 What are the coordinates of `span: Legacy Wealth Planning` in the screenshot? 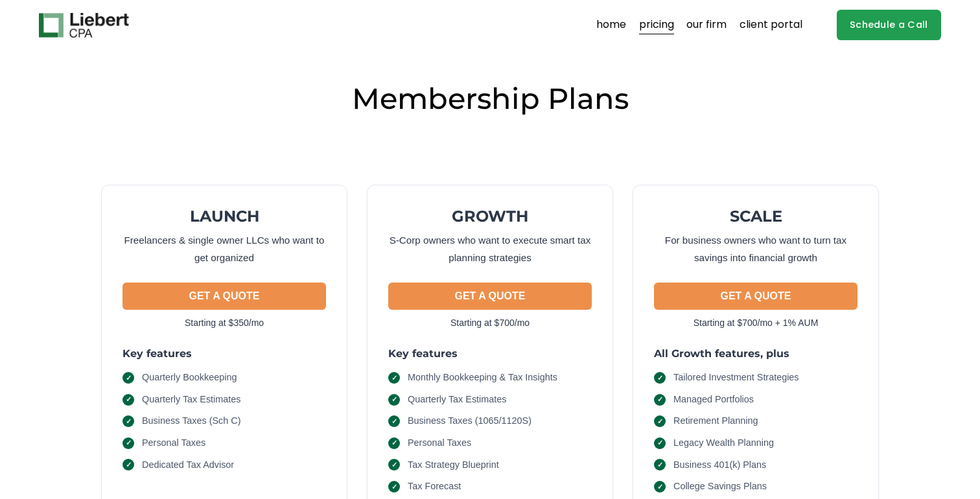 It's located at (724, 443).